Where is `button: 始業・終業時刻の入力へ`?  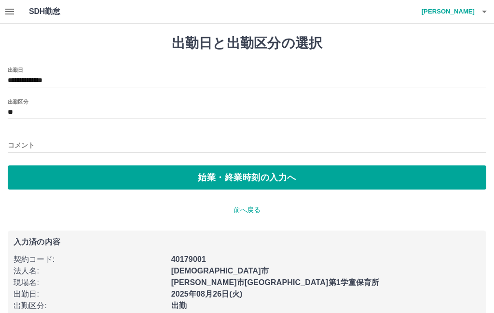 button: 始業・終業時刻の入力へ is located at coordinates (247, 178).